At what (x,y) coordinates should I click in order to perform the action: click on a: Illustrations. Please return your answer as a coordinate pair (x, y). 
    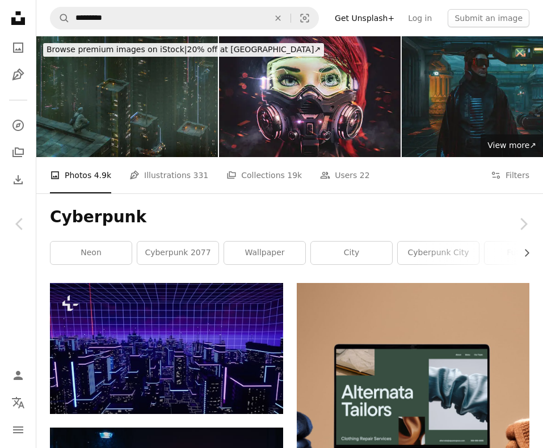
    Looking at the image, I should click on (18, 75).